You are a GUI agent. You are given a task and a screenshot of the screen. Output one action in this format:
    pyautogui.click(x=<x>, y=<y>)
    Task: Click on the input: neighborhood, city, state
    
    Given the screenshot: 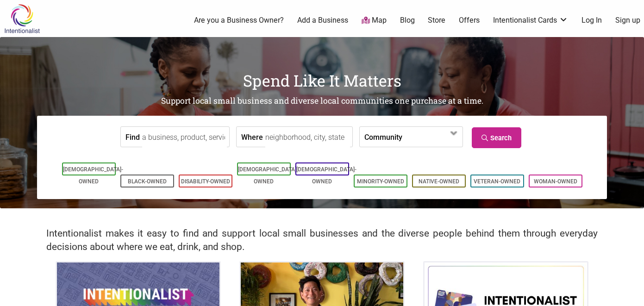 What is the action you would take?
    pyautogui.click(x=307, y=137)
    